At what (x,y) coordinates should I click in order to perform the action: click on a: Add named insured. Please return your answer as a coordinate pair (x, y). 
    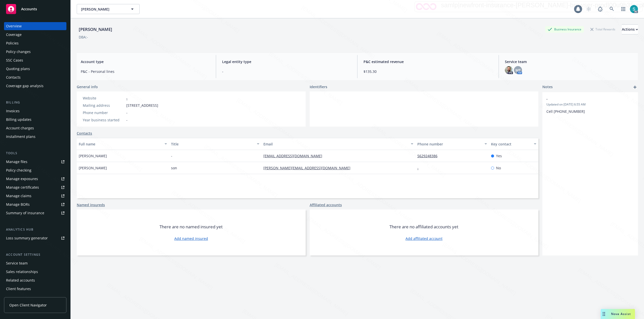
    Looking at the image, I should click on (191, 238).